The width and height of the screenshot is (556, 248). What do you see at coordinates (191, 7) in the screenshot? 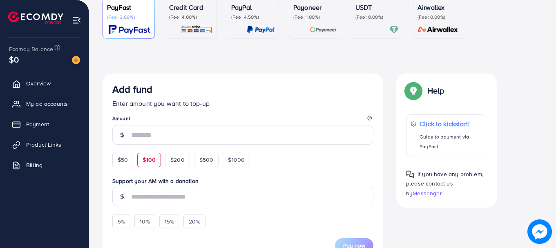
I see `p: Credit Card` at bounding box center [191, 7].